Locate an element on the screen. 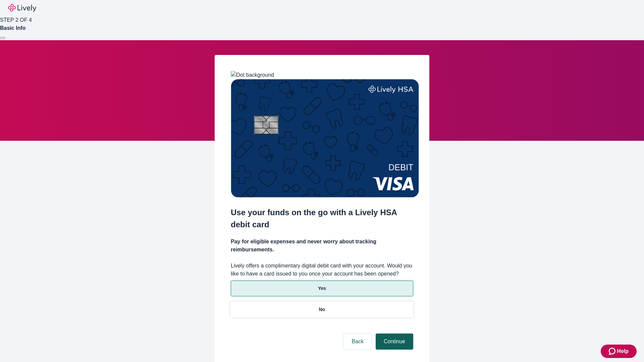 The width and height of the screenshot is (644, 362). img: Lively is located at coordinates (22, 8).